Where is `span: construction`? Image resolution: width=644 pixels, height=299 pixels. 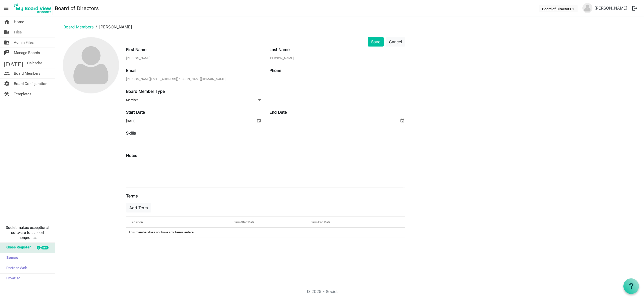 span: construction is located at coordinates (7, 94).